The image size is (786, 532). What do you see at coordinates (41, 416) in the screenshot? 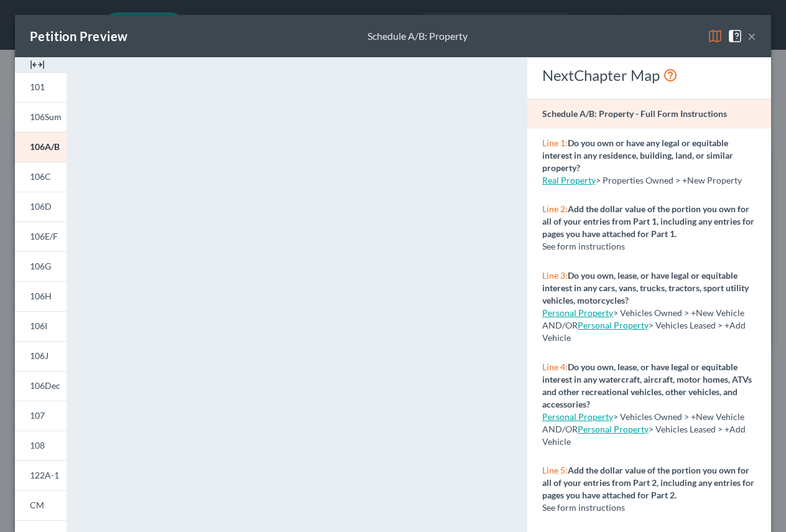
I see `a: 107` at bounding box center [41, 416].